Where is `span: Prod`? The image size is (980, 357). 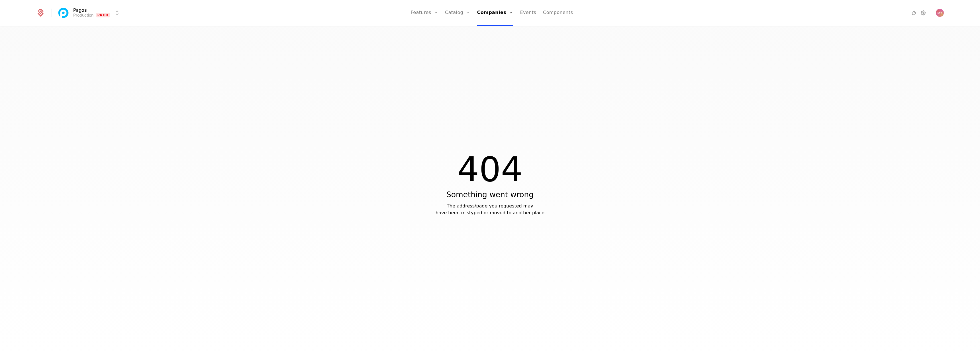
span: Prod is located at coordinates (103, 15).